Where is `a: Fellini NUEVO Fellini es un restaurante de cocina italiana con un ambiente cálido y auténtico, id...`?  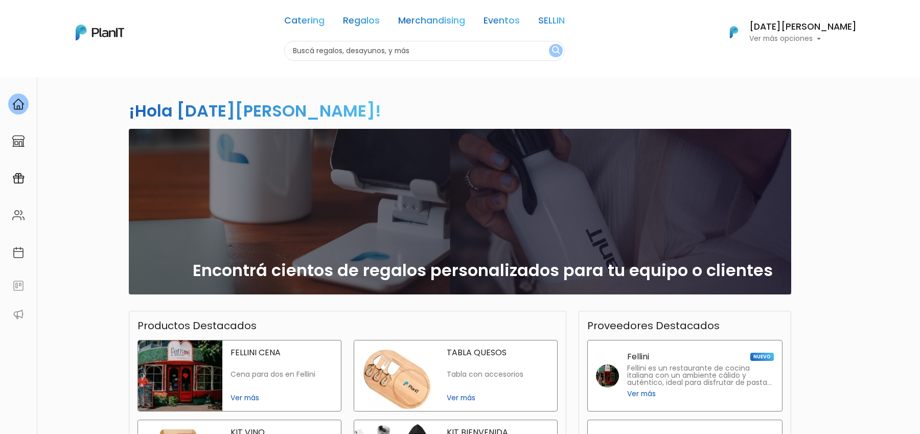 a: Fellini NUEVO Fellini es un restaurante de cocina italiana con un ambiente cálido y auténtico, id... is located at coordinates (685, 376).